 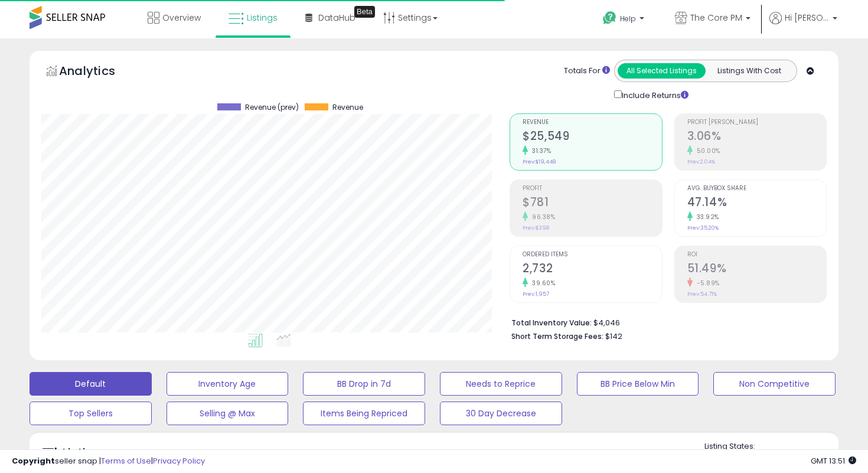 I want to click on small: -5.89%, so click(x=706, y=283).